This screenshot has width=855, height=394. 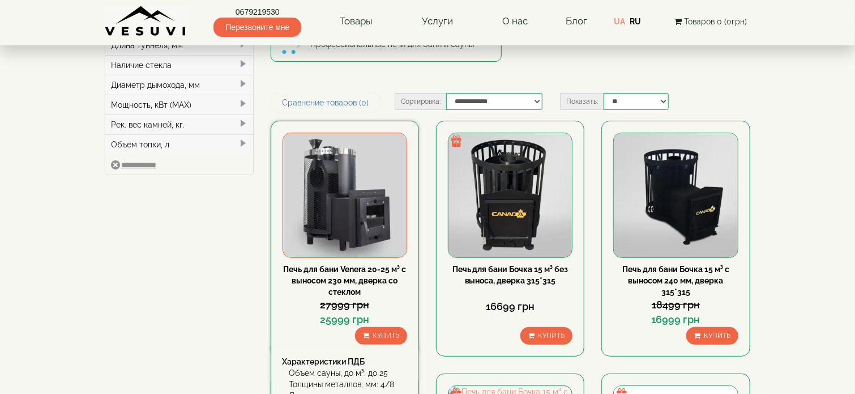 I want to click on a: Печь для бани Бочка 15 м³ без выноса, дверка 315*315, so click(x=510, y=275).